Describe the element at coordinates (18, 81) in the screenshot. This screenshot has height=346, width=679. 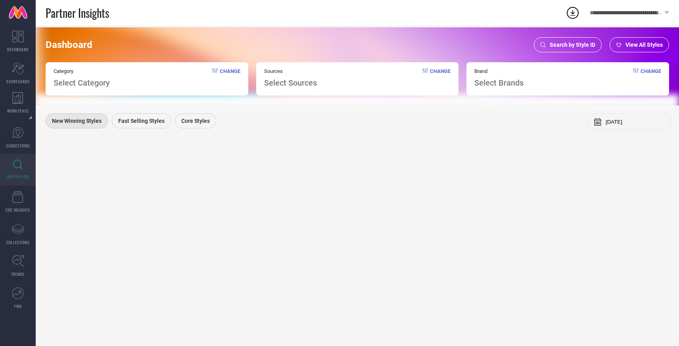
I see `span: SCORECARDS` at that location.